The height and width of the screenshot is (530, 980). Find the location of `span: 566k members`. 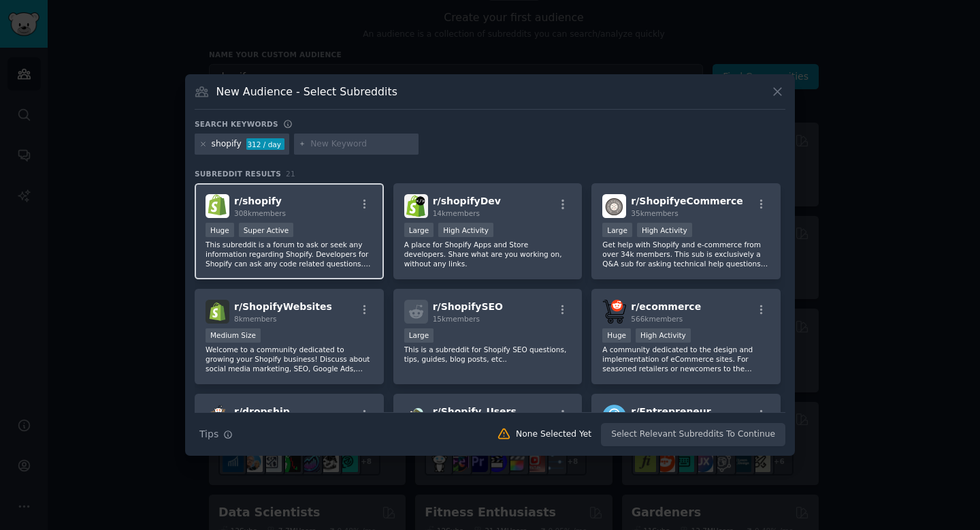

span: 566k members is located at coordinates (656, 318).